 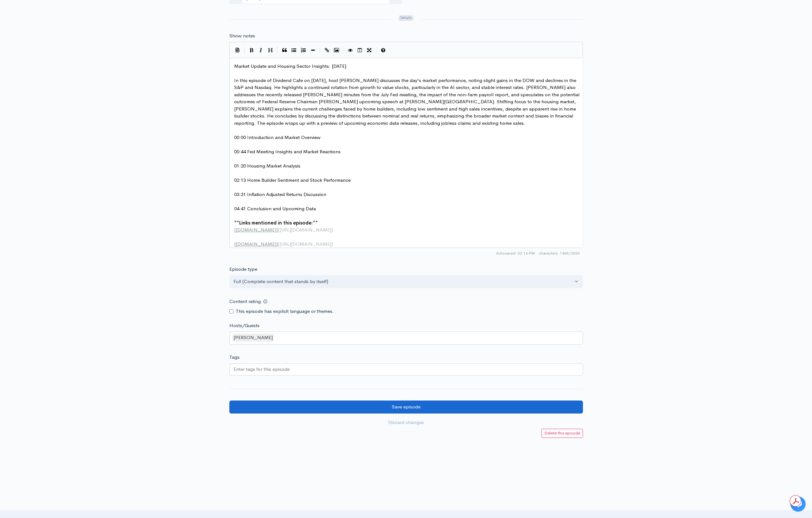 What do you see at coordinates (285, 51) in the screenshot?
I see `button: Quote` at bounding box center [285, 51].